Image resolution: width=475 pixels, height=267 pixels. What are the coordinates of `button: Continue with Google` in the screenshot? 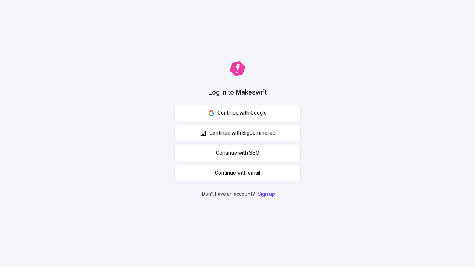 It's located at (238, 113).